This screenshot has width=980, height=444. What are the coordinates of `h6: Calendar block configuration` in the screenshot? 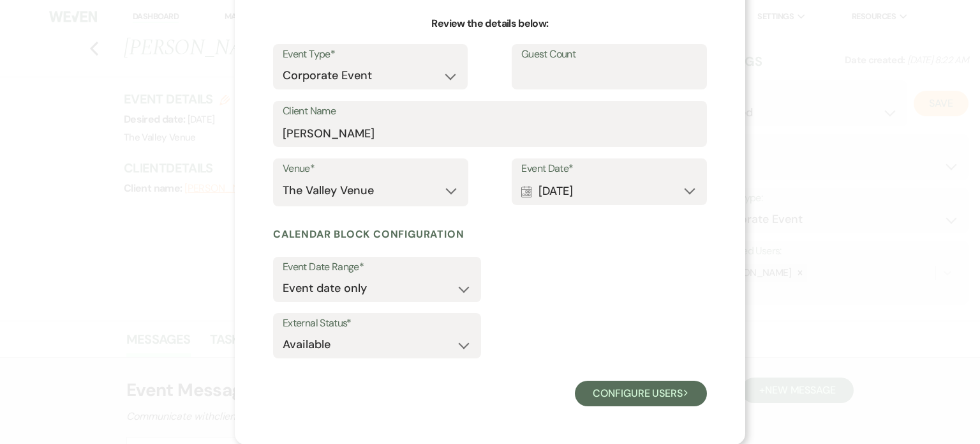 It's located at (490, 234).